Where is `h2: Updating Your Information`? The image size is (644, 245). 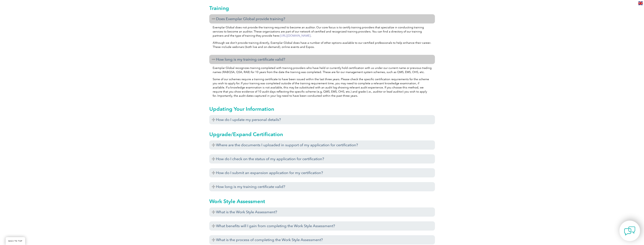 h2: Updating Your Information is located at coordinates (322, 109).